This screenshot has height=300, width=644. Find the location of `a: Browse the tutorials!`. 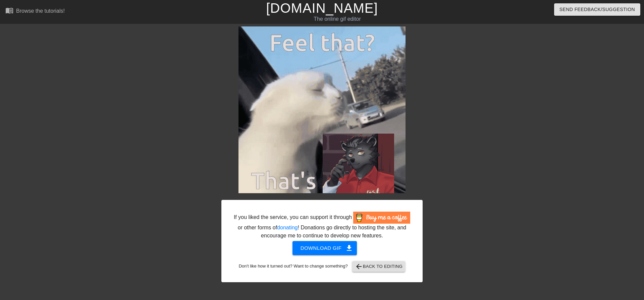

a: Browse the tutorials! is located at coordinates (35, 12).